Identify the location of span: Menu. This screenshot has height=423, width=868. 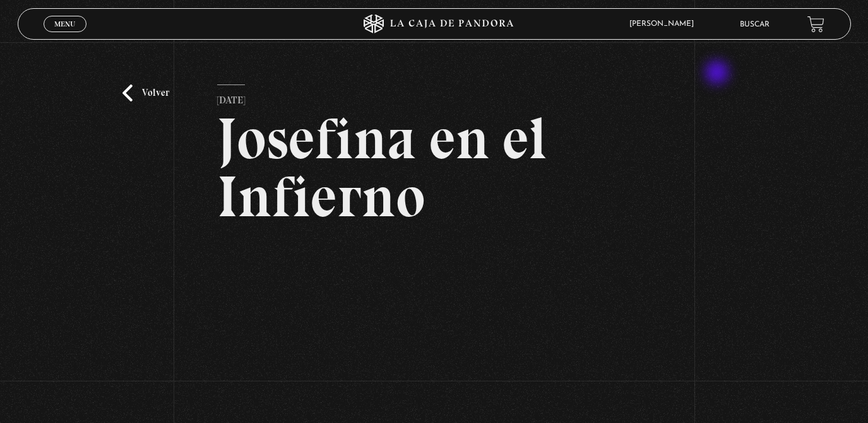
(64, 24).